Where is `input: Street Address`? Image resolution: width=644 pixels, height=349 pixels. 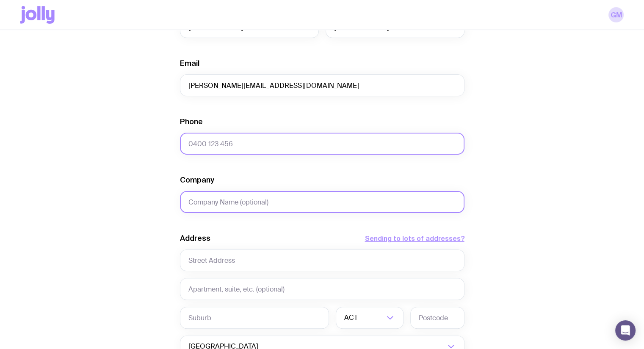
input: Street Address is located at coordinates (322, 261).